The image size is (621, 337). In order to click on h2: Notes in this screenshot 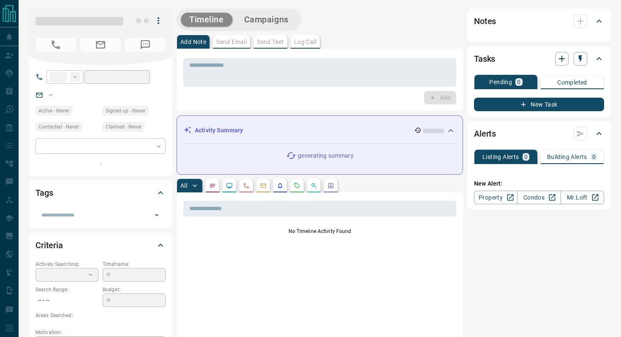, I will do `click(485, 21)`.